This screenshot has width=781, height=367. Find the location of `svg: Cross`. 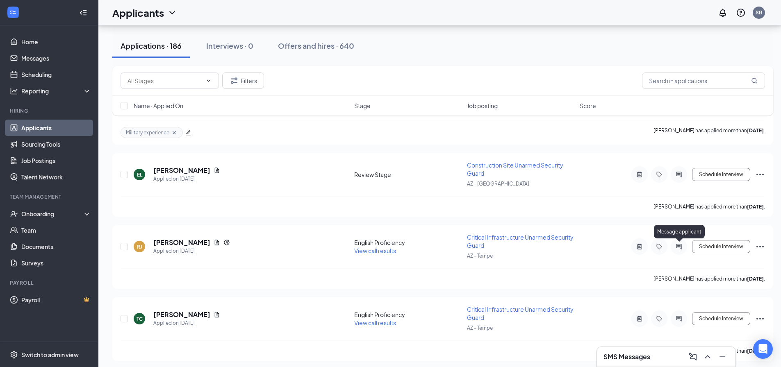

svg: Cross is located at coordinates (174, 133).